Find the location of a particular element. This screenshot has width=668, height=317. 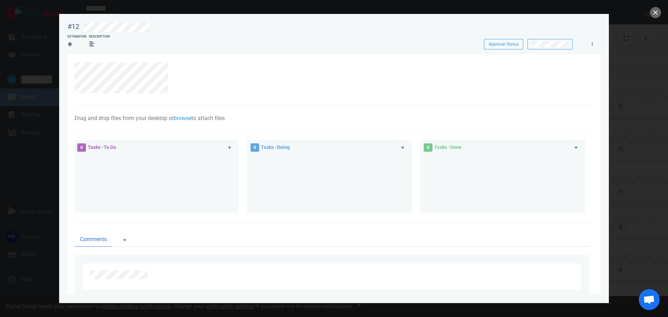

div: Estimation is located at coordinates (77, 37).